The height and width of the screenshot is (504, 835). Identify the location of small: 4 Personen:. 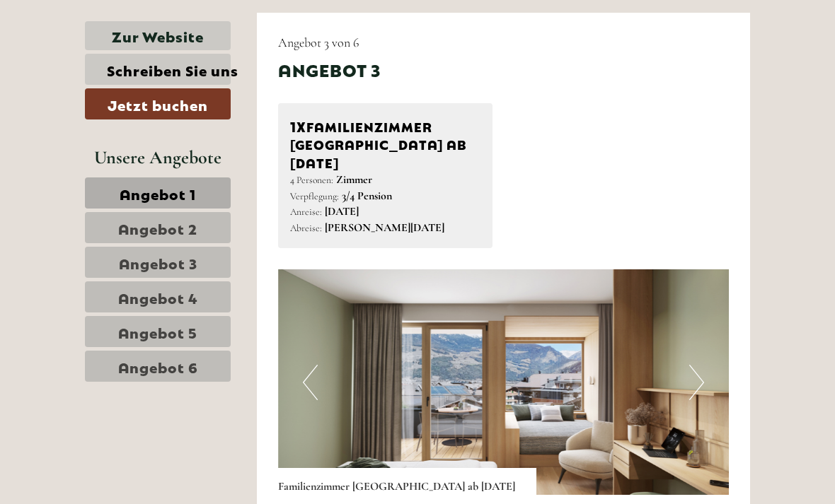
(311, 180).